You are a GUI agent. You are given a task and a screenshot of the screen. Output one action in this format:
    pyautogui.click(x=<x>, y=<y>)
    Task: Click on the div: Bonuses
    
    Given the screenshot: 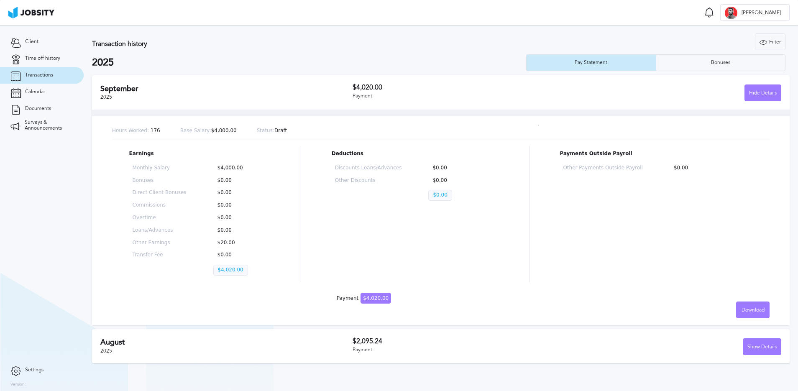 What is the action you would take?
    pyautogui.click(x=721, y=63)
    